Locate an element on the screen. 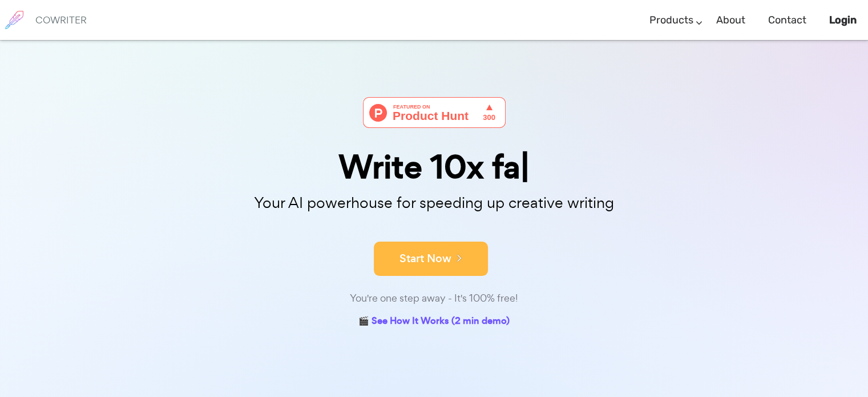 The width and height of the screenshot is (868, 397). a: Contact is located at coordinates (787, 20).